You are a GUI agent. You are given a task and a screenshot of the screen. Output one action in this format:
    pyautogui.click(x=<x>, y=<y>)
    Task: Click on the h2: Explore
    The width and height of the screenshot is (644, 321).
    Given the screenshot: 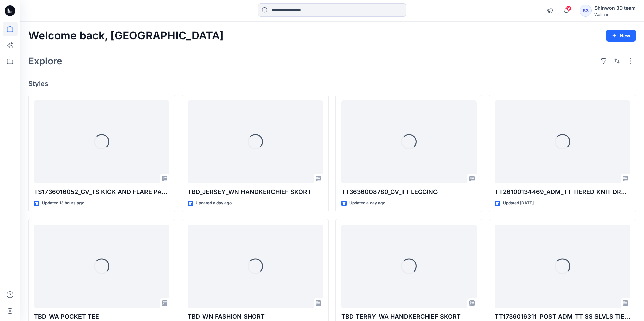 What is the action you would take?
    pyautogui.click(x=45, y=61)
    